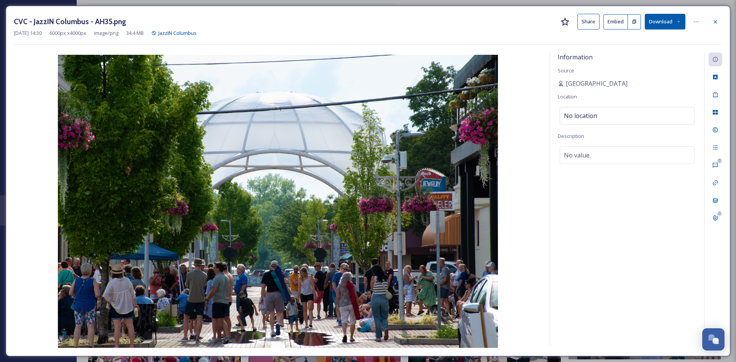 The image size is (736, 362). Describe the element at coordinates (577, 155) in the screenshot. I see `span: No value.` at that location.